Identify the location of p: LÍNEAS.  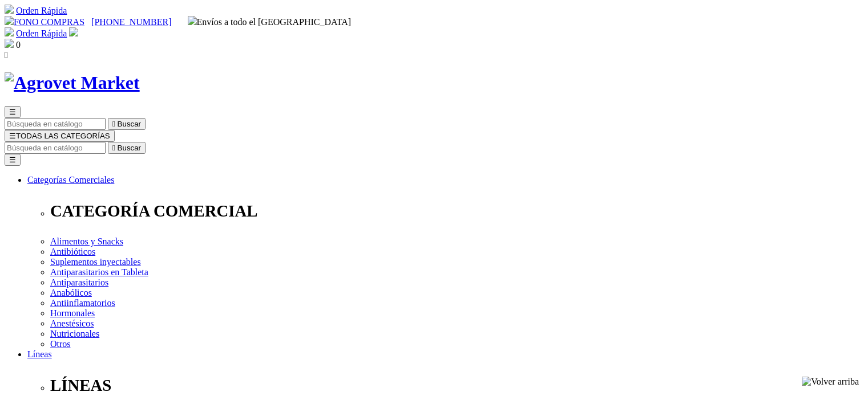
(456, 385).